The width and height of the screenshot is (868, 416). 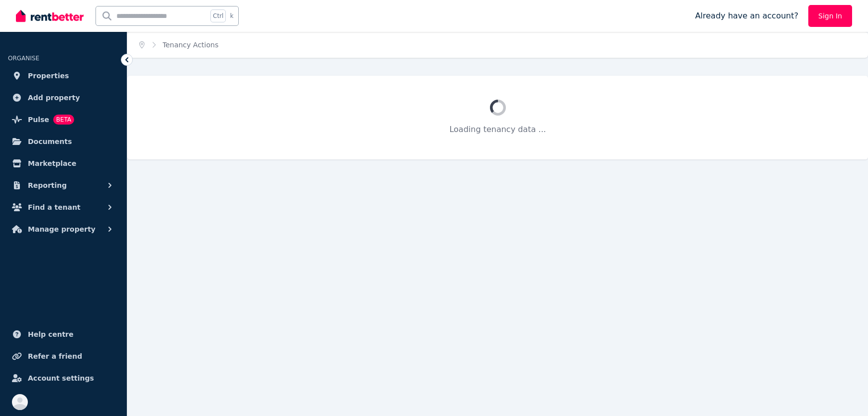 I want to click on a: Marketplace, so click(x=63, y=164).